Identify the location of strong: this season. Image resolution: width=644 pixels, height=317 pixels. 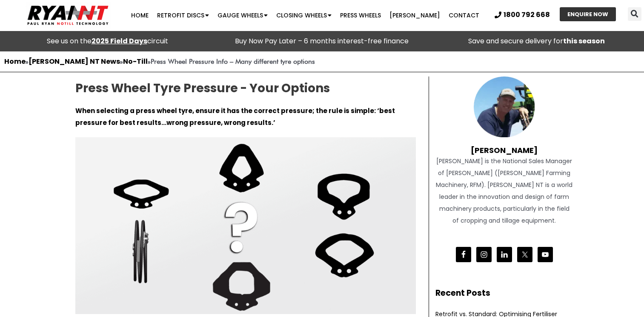
(584, 41).